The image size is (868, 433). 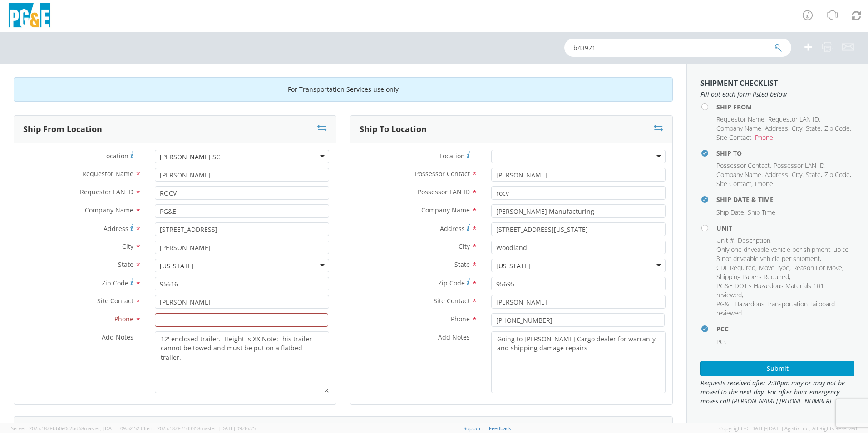 What do you see at coordinates (473, 428) in the screenshot?
I see `a: Support` at bounding box center [473, 428].